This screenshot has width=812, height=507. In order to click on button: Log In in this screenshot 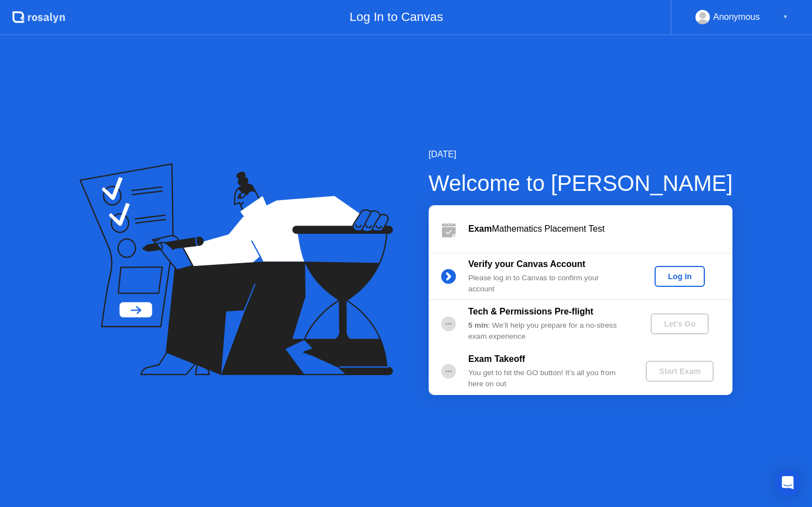, I will do `click(679, 276)`.